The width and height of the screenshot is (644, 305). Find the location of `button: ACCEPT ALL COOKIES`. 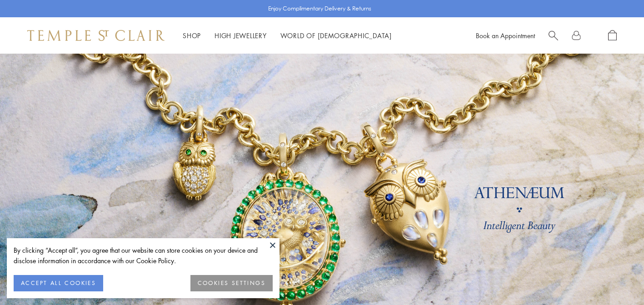

button: ACCEPT ALL COOKIES is located at coordinates (58, 283).